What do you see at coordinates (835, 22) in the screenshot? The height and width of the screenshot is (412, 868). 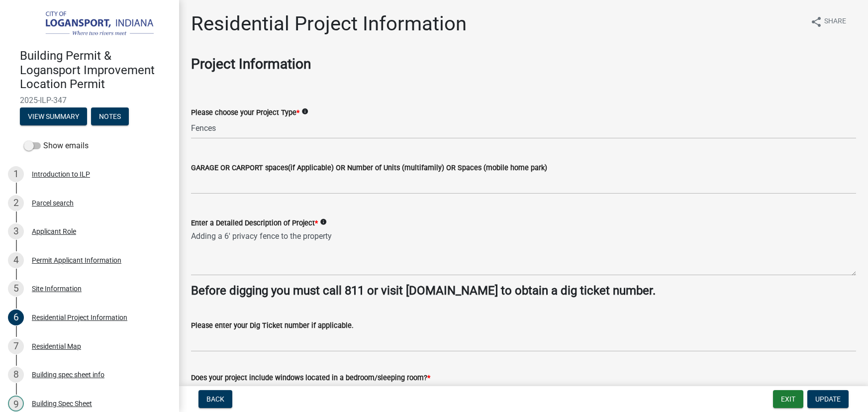 I see `span: Share` at bounding box center [835, 22].